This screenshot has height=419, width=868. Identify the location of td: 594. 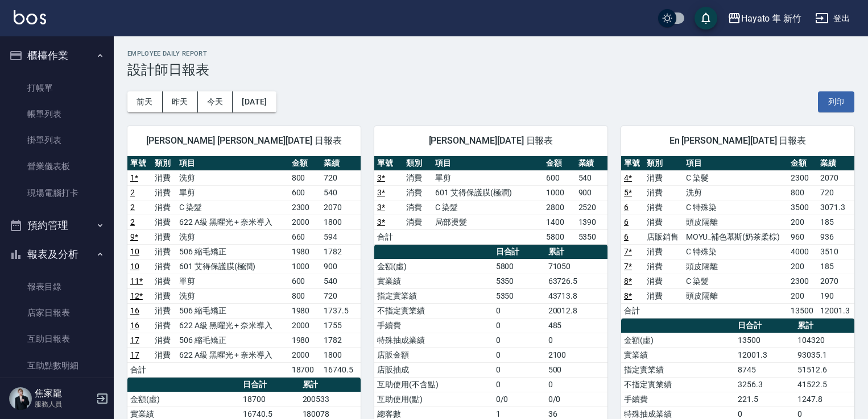
(340, 237).